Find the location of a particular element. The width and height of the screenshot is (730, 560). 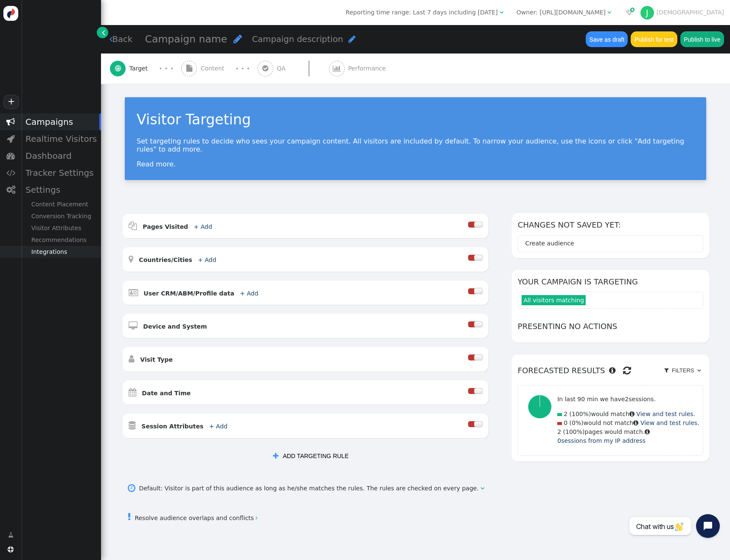

a:  Filters  is located at coordinates (682, 371).